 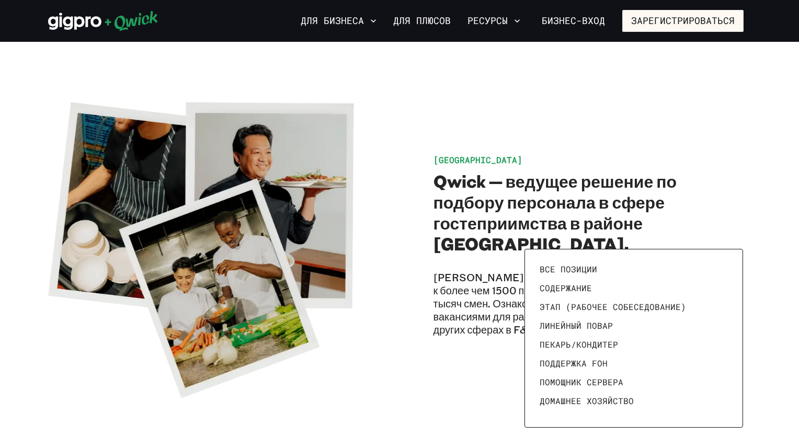 I want to click on span: Линейный повар, so click(x=576, y=326).